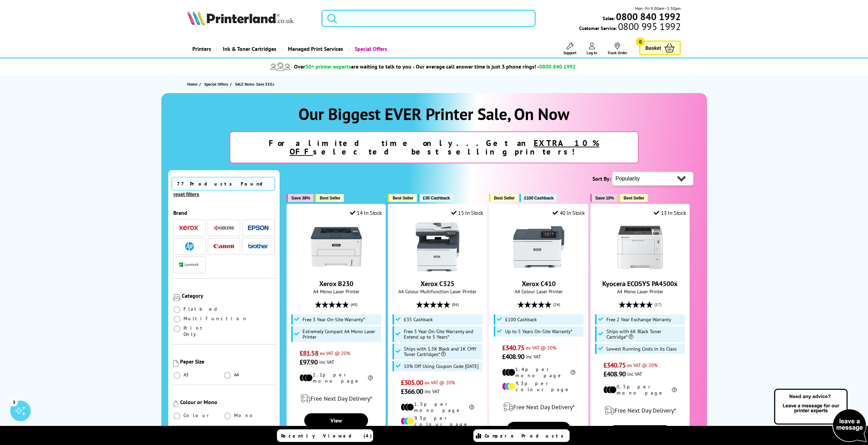 Image resolution: width=868 pixels, height=445 pixels. Describe the element at coordinates (618, 49) in the screenshot. I see `a: Track Order` at that location.